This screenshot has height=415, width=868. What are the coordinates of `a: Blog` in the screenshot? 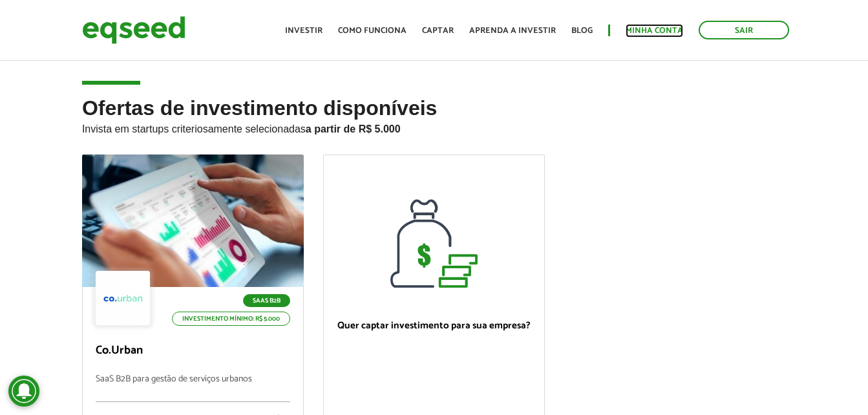 It's located at (582, 30).